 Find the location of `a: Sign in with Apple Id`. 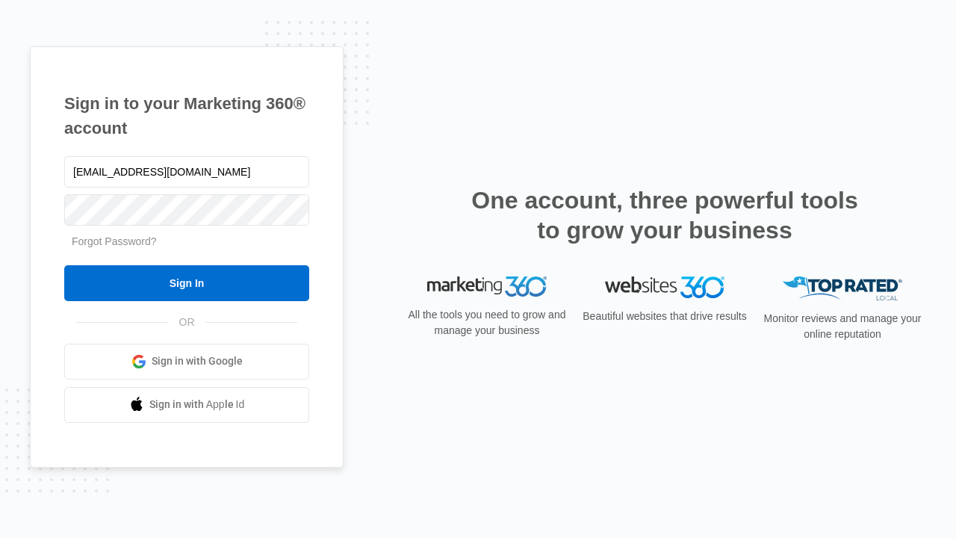

a: Sign in with Apple Id is located at coordinates (187, 405).